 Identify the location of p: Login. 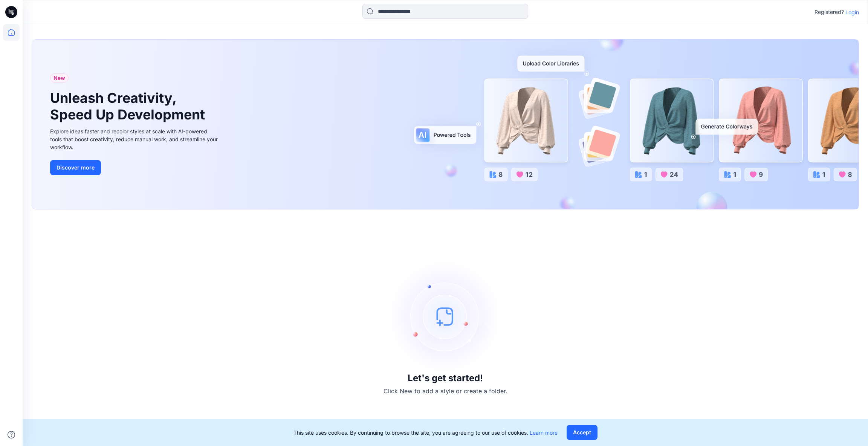
(852, 12).